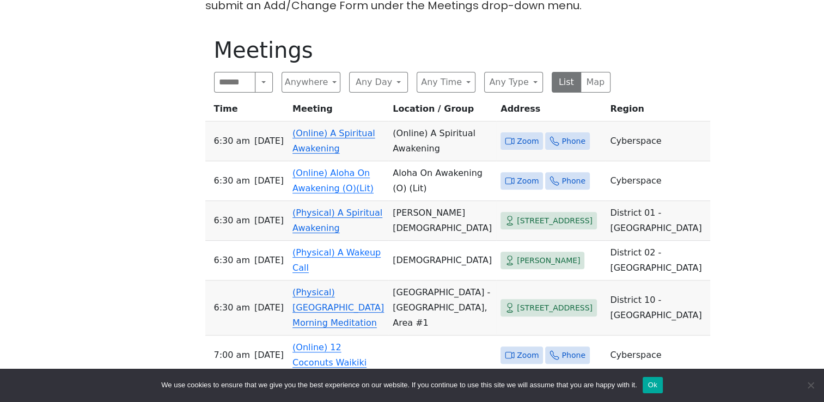 The height and width of the screenshot is (402, 824). Describe the element at coordinates (412, 50) in the screenshot. I see `h1: Meetings` at that location.